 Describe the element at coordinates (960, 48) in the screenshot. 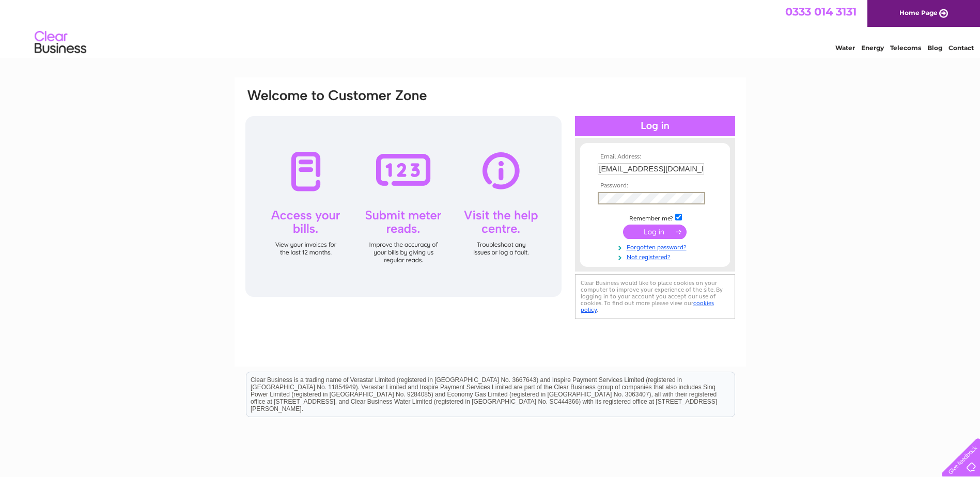

I see `a: Contact` at that location.